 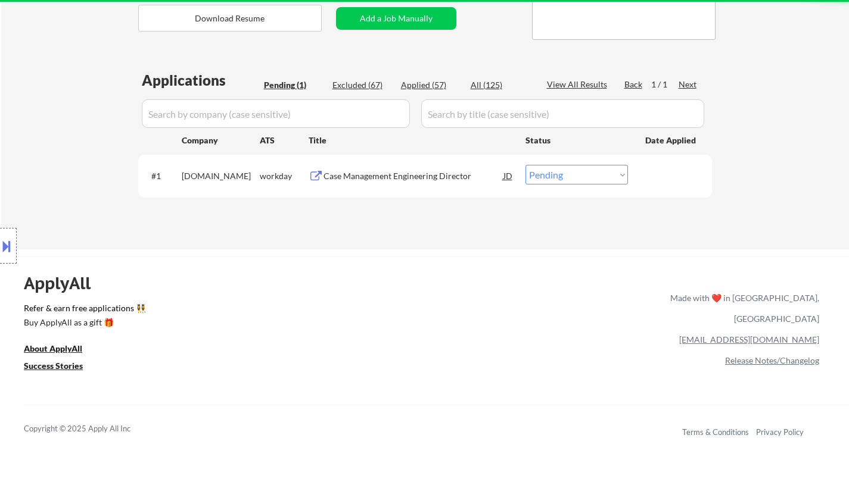 I want to click on div: Company, so click(x=221, y=140).